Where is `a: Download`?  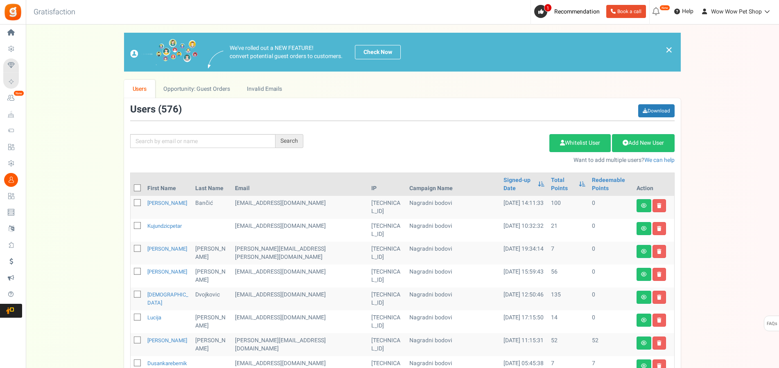
a: Download is located at coordinates (656, 111).